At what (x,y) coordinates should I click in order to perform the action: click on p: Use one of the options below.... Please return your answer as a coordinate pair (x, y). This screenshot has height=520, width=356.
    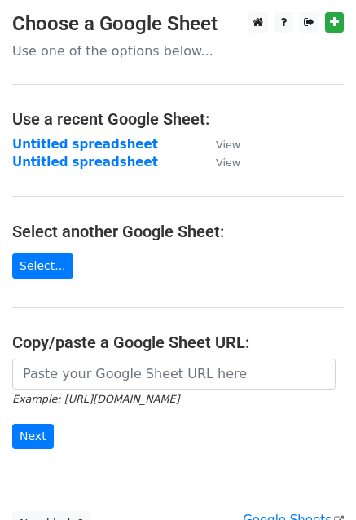
    Looking at the image, I should click on (178, 51).